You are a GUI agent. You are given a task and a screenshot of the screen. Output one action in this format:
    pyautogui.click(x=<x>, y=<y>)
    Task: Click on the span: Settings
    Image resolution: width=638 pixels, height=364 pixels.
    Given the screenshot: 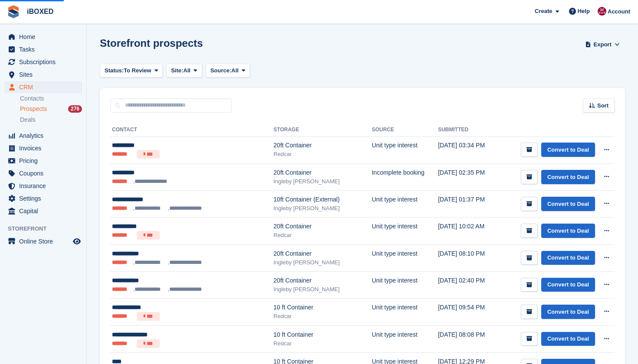 What is the action you would take?
    pyautogui.click(x=45, y=199)
    